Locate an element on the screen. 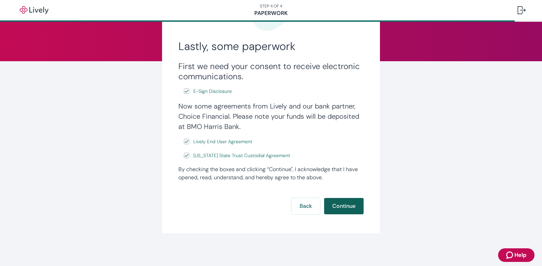 This screenshot has height=266, width=542. div: By checking the boxes and clicking “Continue", I acknowledge that I have opened, read, understand... is located at coordinates (271, 174).